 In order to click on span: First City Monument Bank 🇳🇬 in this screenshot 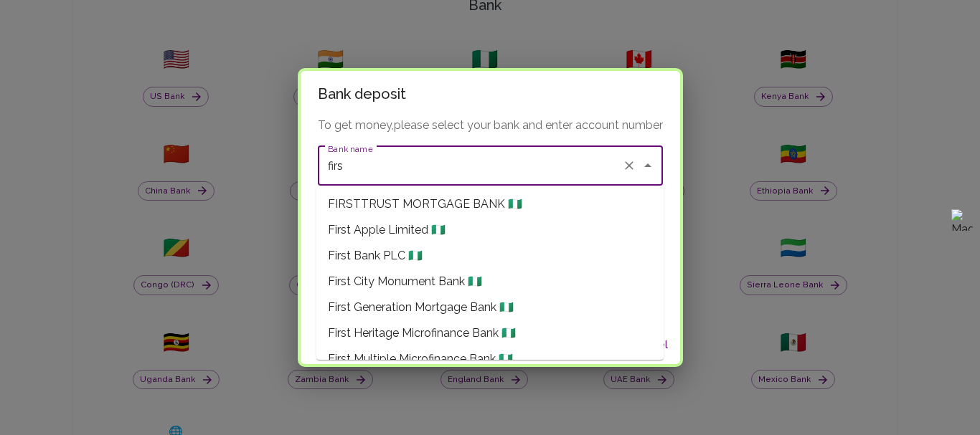, I will do `click(405, 282)`.